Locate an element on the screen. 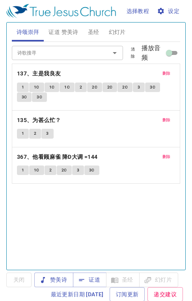 Image resolution: width=192 pixels, height=301 pixels. img: True Jesus Church is located at coordinates (61, 11).